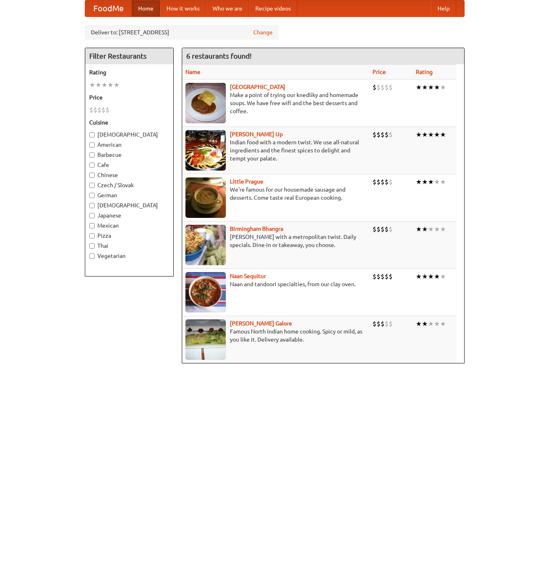 The height and width of the screenshot is (572, 549). What do you see at coordinates (129, 195) in the screenshot?
I see `label: German` at bounding box center [129, 195].